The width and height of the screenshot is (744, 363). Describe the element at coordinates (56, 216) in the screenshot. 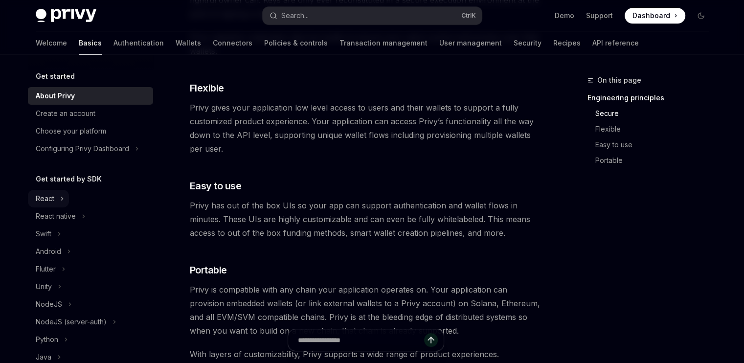

I see `div: React native` at that location.